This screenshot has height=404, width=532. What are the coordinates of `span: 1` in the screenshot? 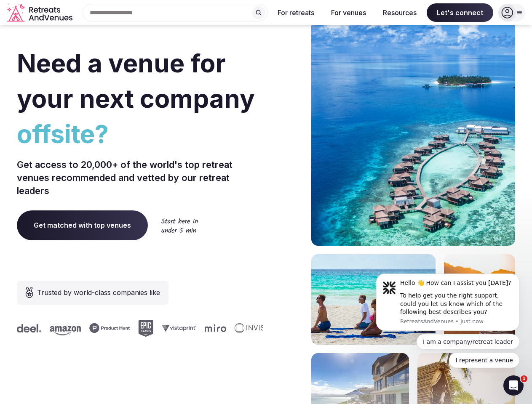 It's located at (524, 379).